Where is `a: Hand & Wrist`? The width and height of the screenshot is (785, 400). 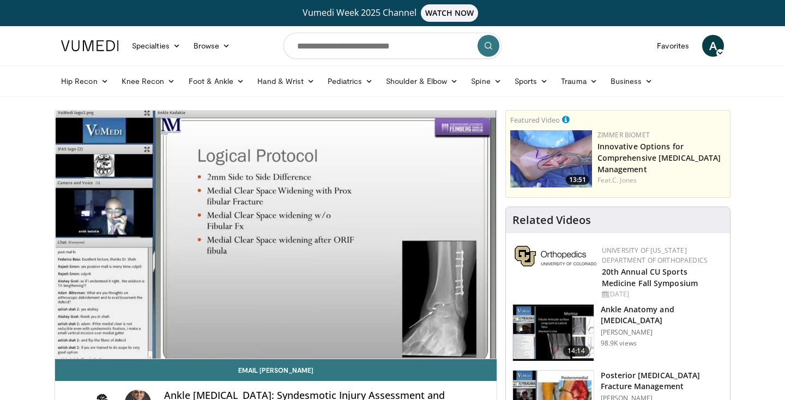
a: Hand & Wrist is located at coordinates (286, 81).